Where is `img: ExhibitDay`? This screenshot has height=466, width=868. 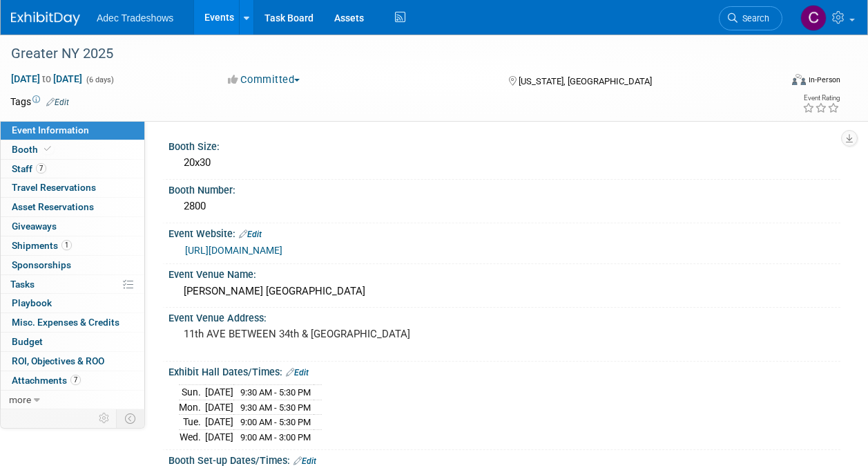 img: ExhibitDay is located at coordinates (45, 18).